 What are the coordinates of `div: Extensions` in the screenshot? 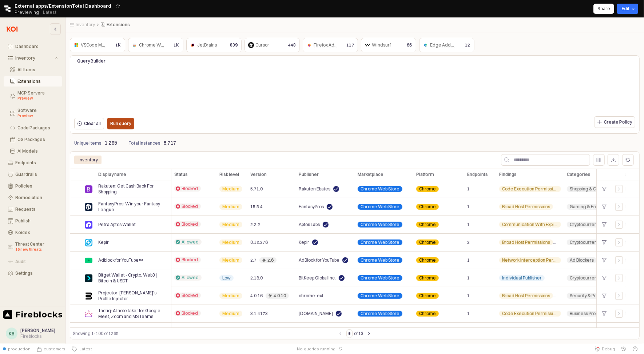 It's located at (37, 82).